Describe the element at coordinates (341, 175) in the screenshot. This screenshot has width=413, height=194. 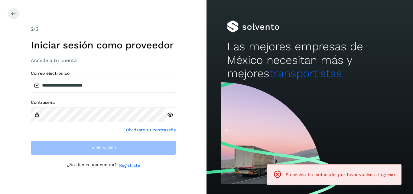
I see `span: Su sesión ha caducado, por favor vuelva a ingresar.` at that location.